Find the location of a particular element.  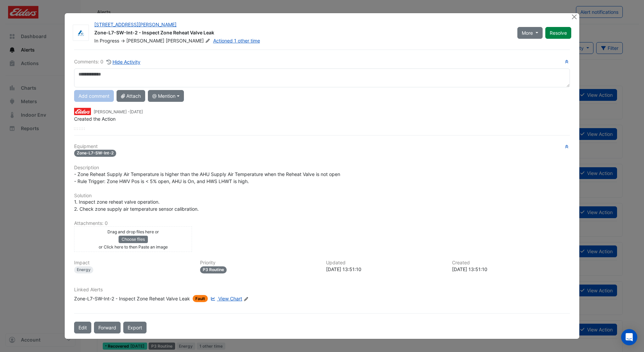

small: Drag and drop files here or is located at coordinates (133, 232).